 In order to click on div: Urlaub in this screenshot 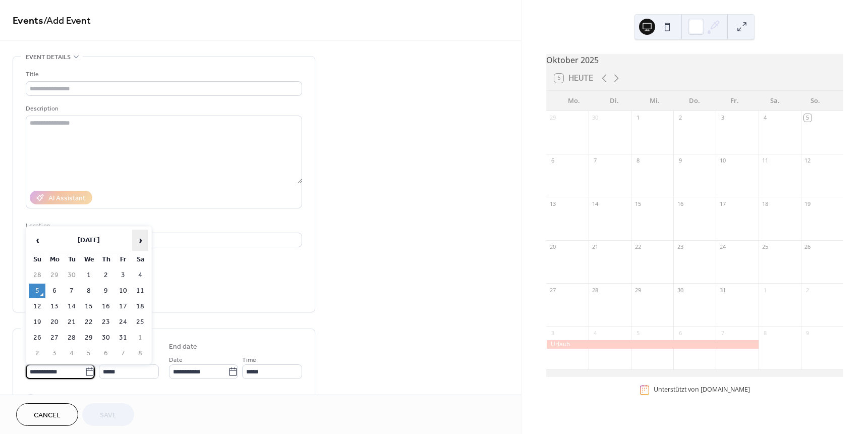, I will do `click(652, 344)`.